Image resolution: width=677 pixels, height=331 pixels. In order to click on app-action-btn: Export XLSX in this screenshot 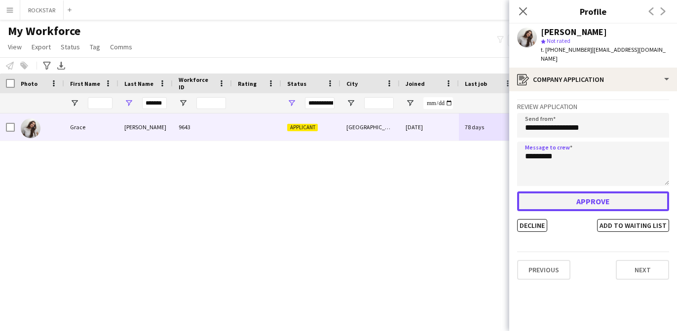, I will do `click(61, 66)`.